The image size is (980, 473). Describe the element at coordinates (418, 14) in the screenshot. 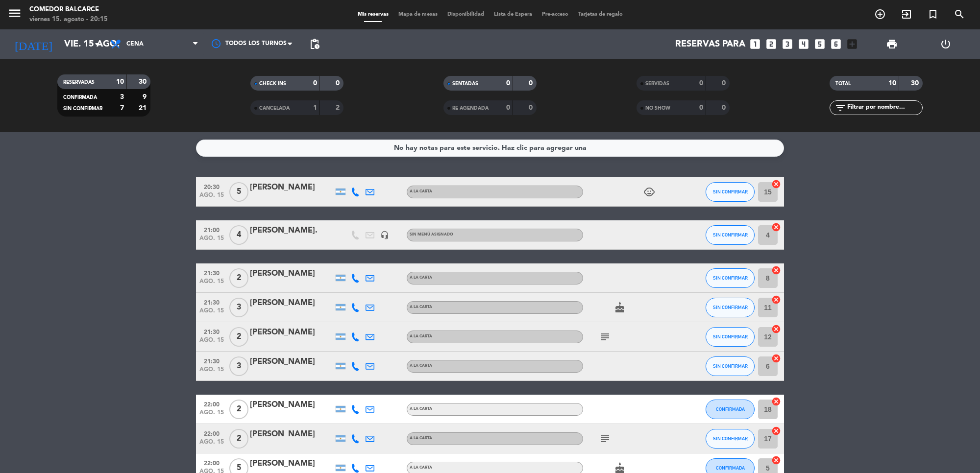

I see `span: Mapa de mesas` at that location.